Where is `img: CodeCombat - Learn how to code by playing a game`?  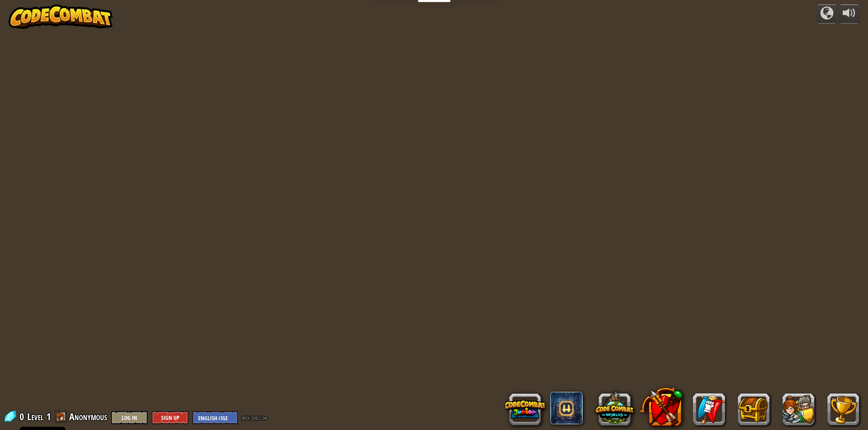 img: CodeCombat - Learn how to code by playing a game is located at coordinates (61, 16).